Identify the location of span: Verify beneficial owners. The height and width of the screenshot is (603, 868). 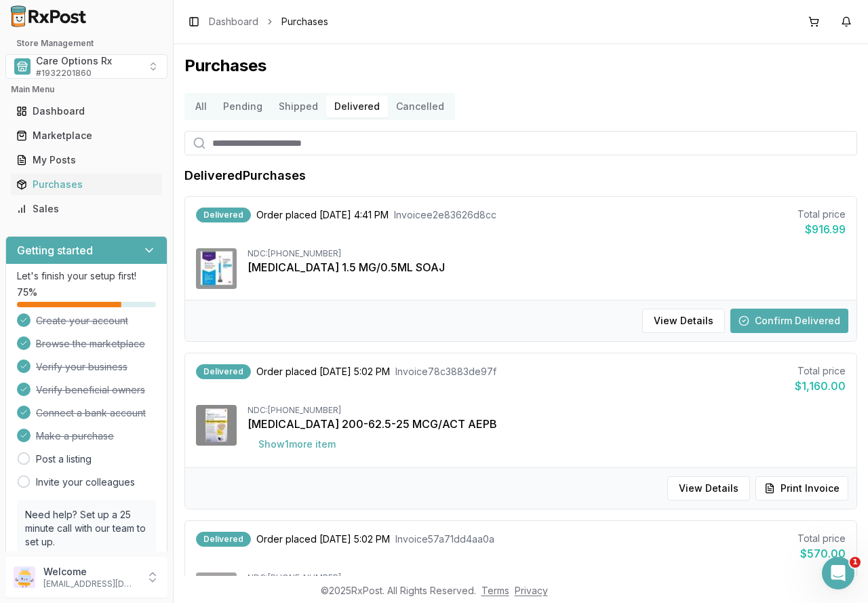
(90, 390).